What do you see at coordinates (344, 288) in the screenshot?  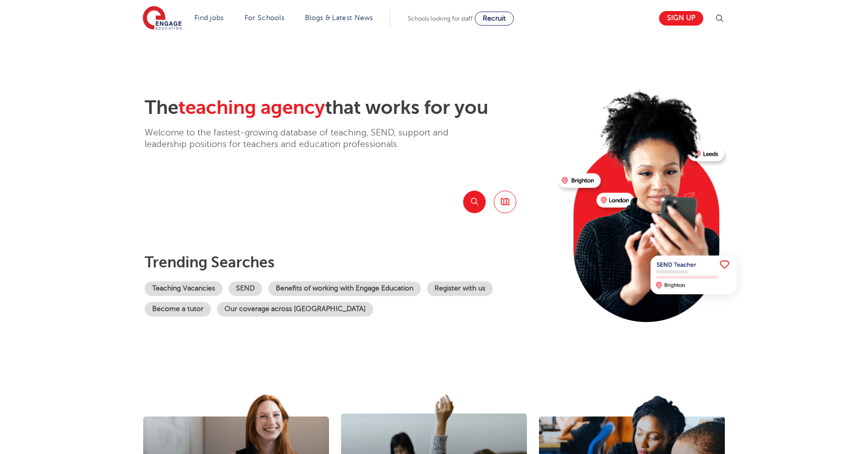 I see `a: Benefits of working with Engage Education` at bounding box center [344, 288].